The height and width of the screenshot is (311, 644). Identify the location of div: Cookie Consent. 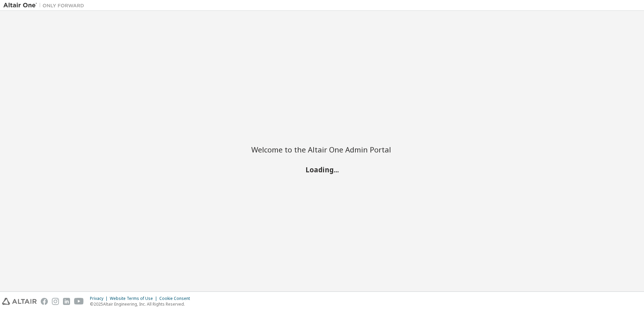
(177, 299).